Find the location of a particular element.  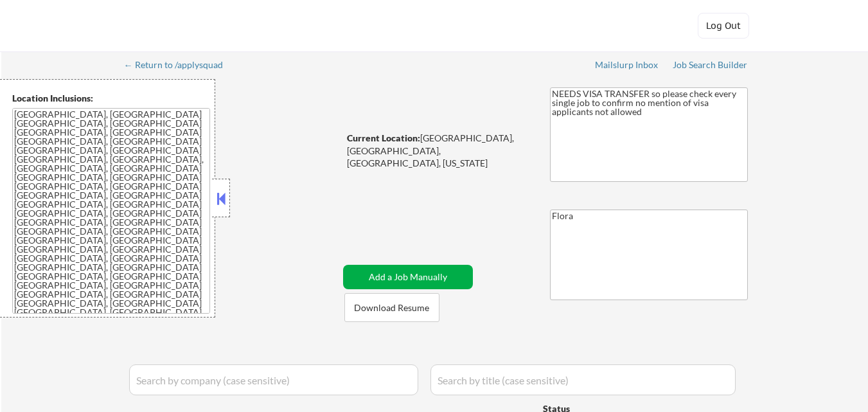

input: Search by title (case sensitive) is located at coordinates (583, 380).